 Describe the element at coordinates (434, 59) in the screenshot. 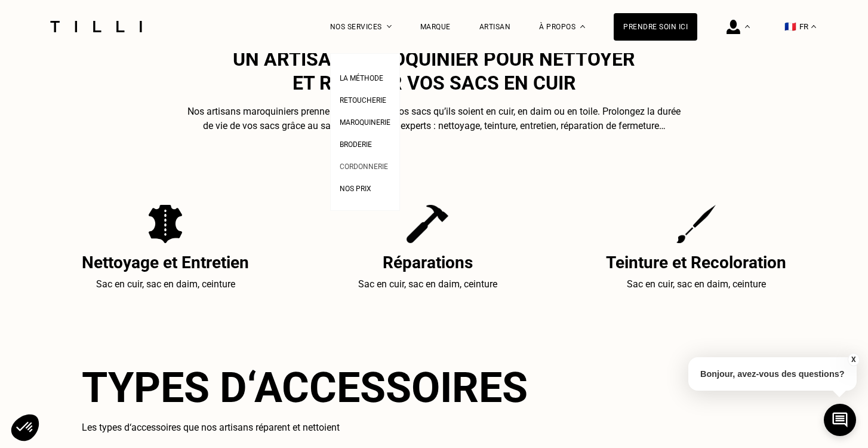

I see `span: Un artisan maroquinier pour nettoyer` at that location.